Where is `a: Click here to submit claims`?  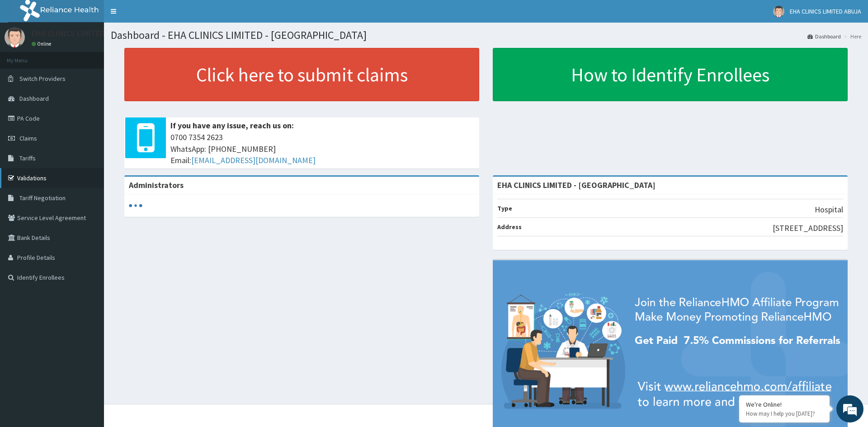 a: Click here to submit claims is located at coordinates (302, 75).